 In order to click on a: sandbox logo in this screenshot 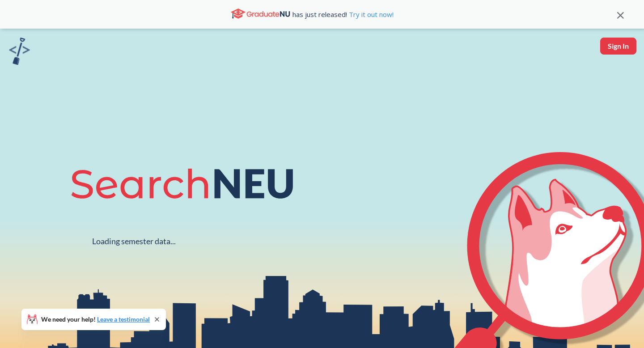, I will do `click(19, 52)`.